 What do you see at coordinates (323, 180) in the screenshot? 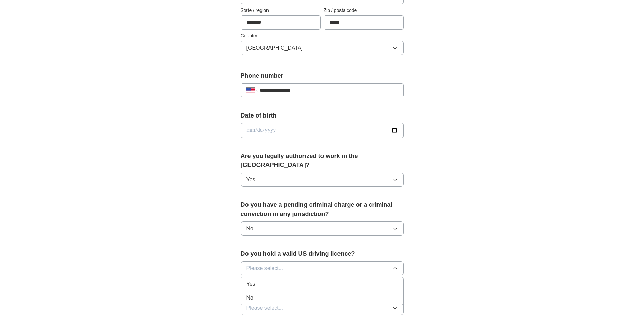
I see `button: Yes` at bounding box center [323, 180].